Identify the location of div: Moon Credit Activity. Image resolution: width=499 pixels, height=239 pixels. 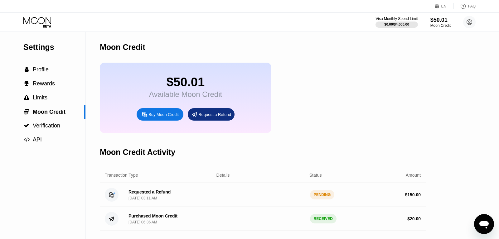
(137, 152).